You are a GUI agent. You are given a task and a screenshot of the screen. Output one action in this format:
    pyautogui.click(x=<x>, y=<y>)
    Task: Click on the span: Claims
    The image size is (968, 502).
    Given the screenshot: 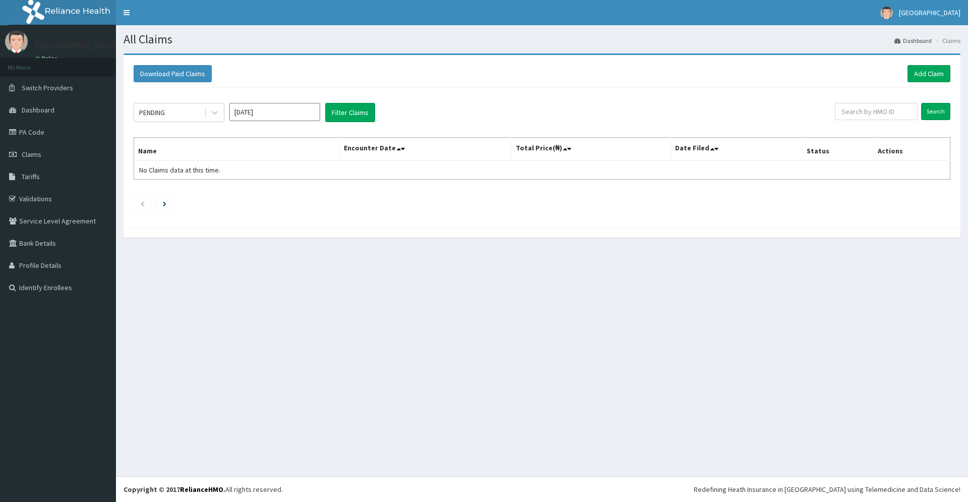 What is the action you would take?
    pyautogui.click(x=31, y=154)
    